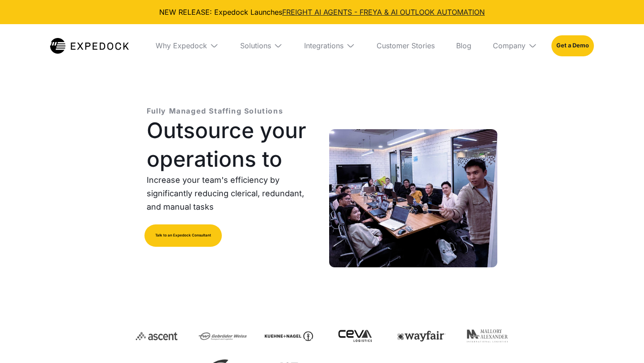 The height and width of the screenshot is (363, 644). Describe the element at coordinates (322, 12) in the screenshot. I see `div: NEW RELEASE: Expedock Launches` at that location.